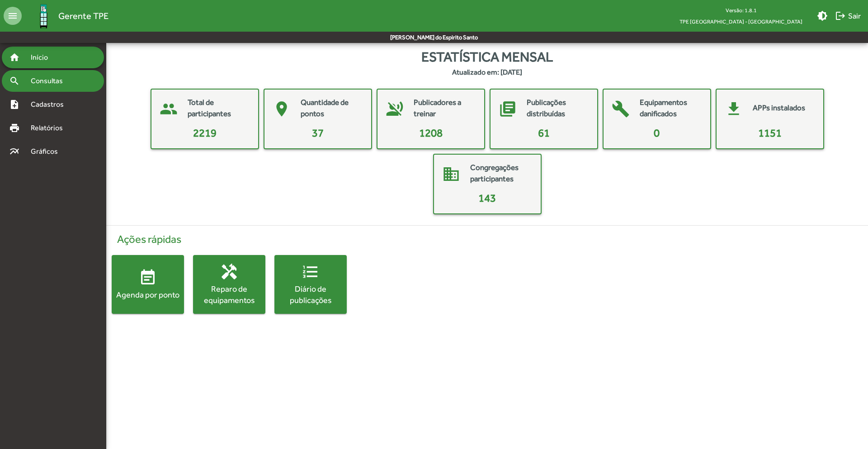  I want to click on mat-card-title: Publicadores a treinar, so click(445, 108).